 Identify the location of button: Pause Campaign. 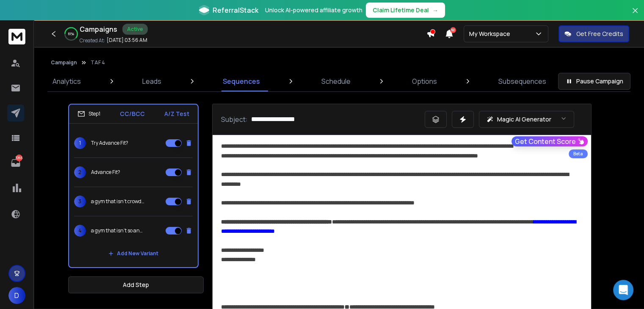
(594, 81).